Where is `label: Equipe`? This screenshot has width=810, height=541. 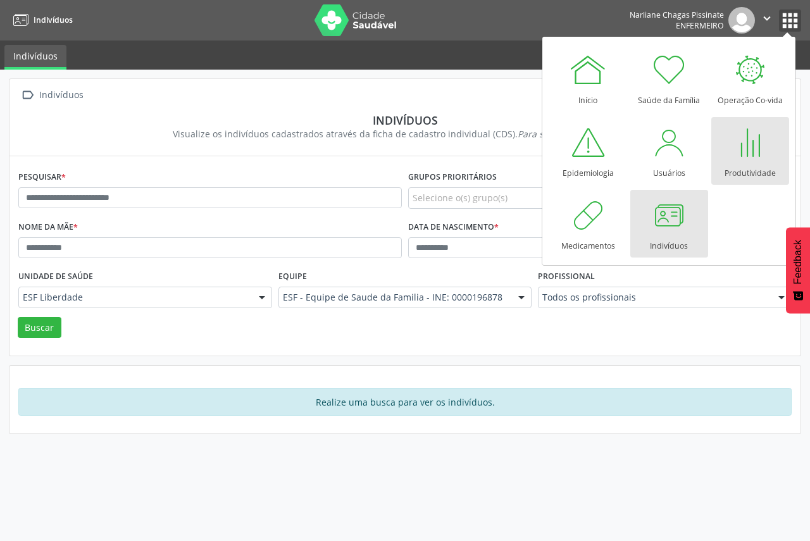
label: Equipe is located at coordinates (292, 276).